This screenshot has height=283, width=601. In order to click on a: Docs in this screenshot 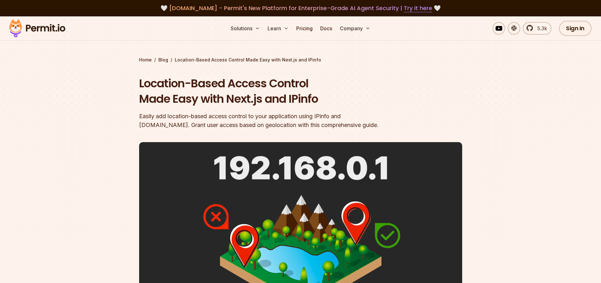, I will do `click(326, 28)`.